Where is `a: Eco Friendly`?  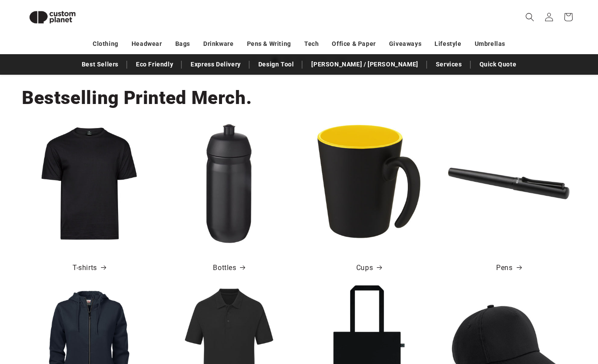 a: Eco Friendly is located at coordinates (155, 64).